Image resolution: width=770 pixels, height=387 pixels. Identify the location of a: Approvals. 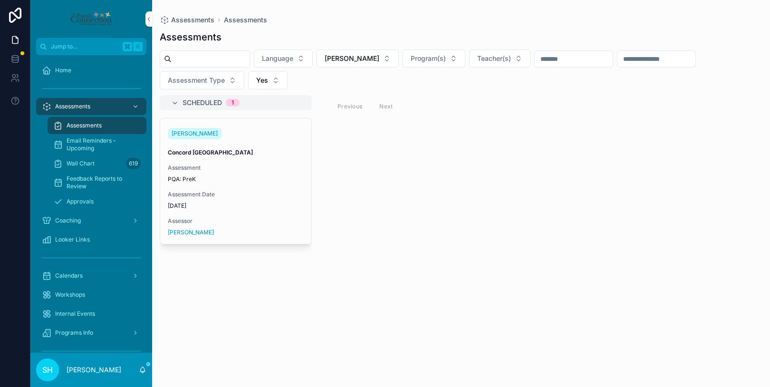
(97, 201).